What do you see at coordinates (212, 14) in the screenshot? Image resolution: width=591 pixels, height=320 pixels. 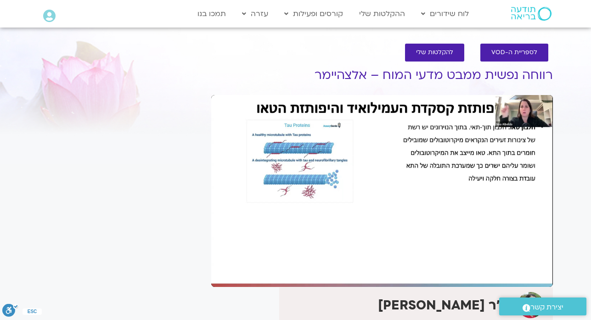 I see `a: תמכו בנו` at bounding box center [212, 14].